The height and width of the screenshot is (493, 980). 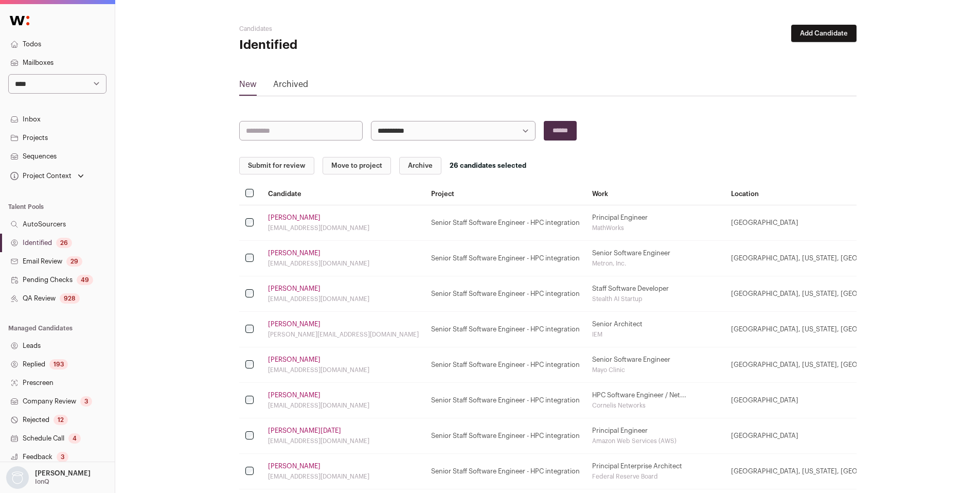 What do you see at coordinates (655, 400) in the screenshot?
I see `td: HPC Software Engineer / Net...` at bounding box center [655, 400].